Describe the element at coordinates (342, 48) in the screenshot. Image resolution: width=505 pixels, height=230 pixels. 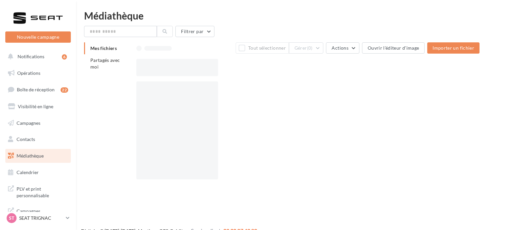
I see `button: Actions` at that location.